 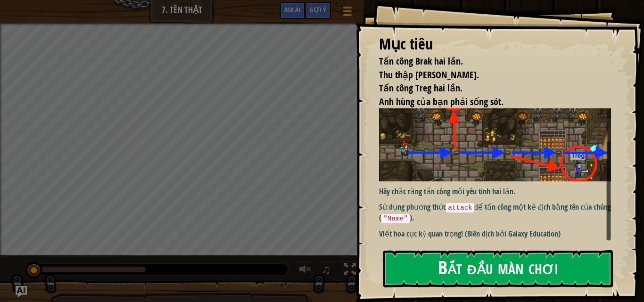 I want to click on span: Gợi ý, so click(x=318, y=10).